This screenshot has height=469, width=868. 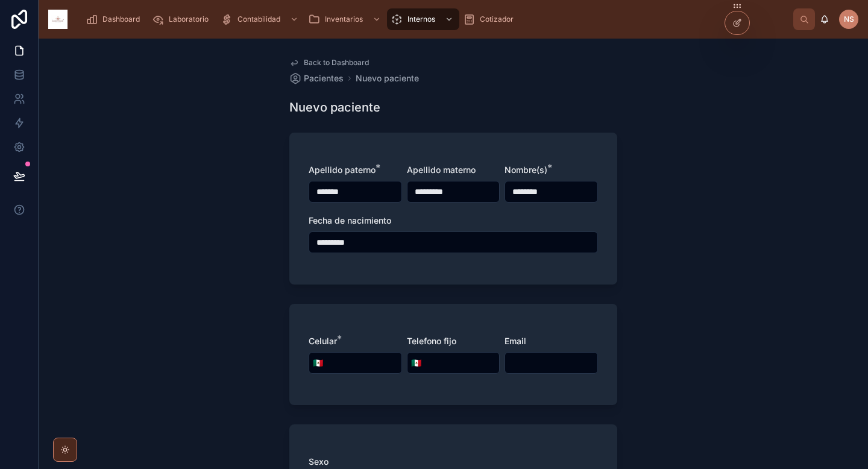 I want to click on a: Nuevo paciente, so click(x=387, y=78).